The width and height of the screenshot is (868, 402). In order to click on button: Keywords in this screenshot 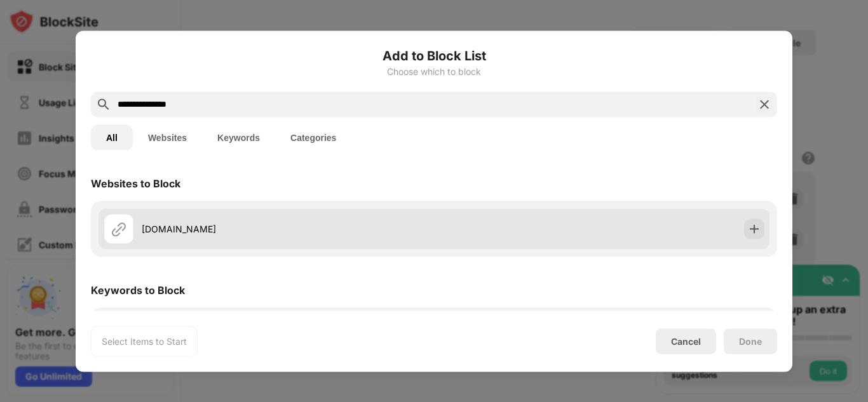, I will do `click(239, 138)`.